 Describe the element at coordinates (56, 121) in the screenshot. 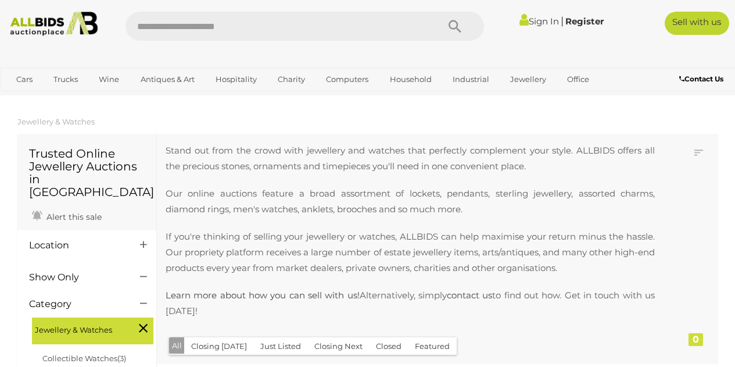

I see `a: Jewellery & Watches` at that location.